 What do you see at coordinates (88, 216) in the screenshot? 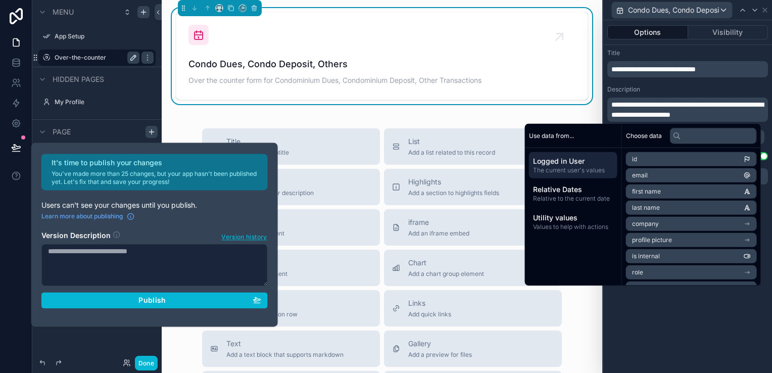
I see `a: Learn more about publishing` at bounding box center [88, 216].